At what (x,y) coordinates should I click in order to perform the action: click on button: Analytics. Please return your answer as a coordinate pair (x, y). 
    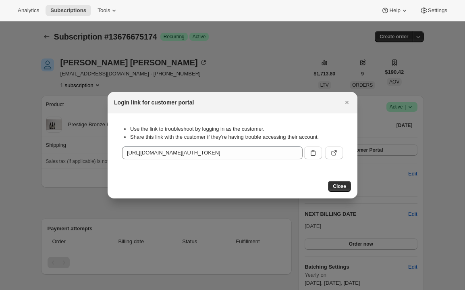
    Looking at the image, I should click on (28, 10).